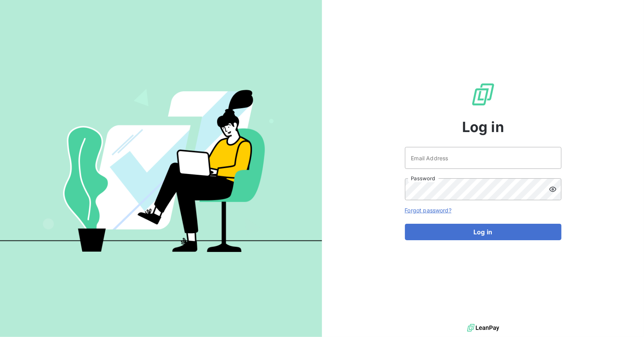 This screenshot has height=337, width=644. Describe the element at coordinates (428, 210) in the screenshot. I see `a: Forgot password?` at that location.